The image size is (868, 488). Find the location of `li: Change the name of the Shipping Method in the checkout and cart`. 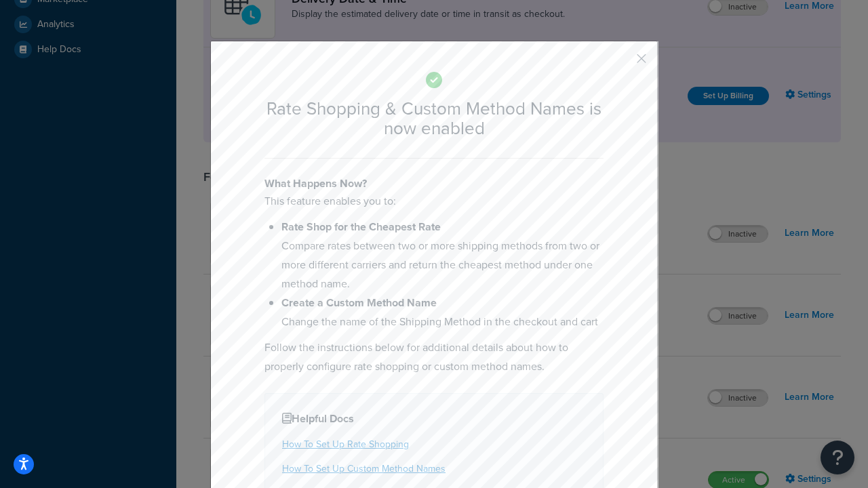

li: Change the name of the Shipping Method in the checkout and cart is located at coordinates (442, 313).